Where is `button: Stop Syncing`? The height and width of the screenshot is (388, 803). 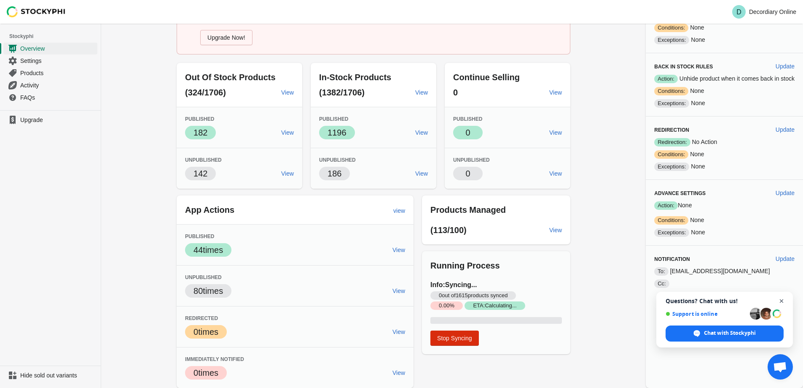
button: Stop Syncing is located at coordinates (455, 338).